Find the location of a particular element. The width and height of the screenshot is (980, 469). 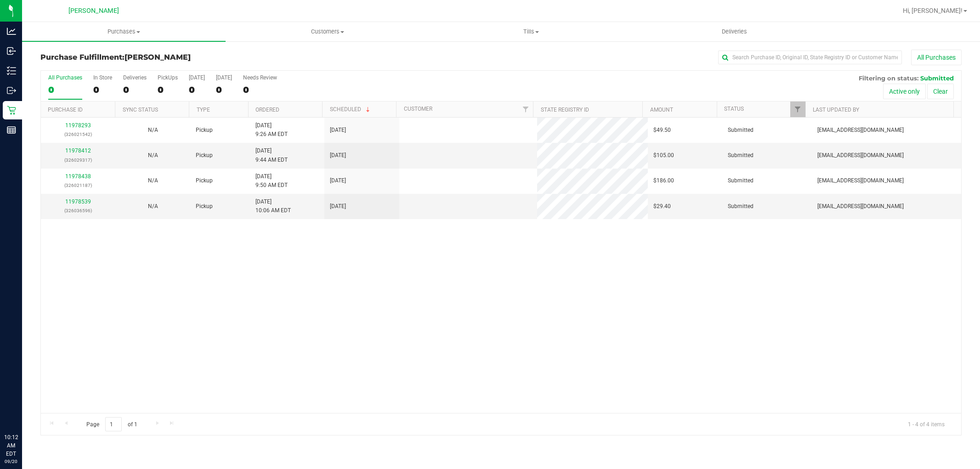

inline-svg: Inventory is located at coordinates (11, 71).